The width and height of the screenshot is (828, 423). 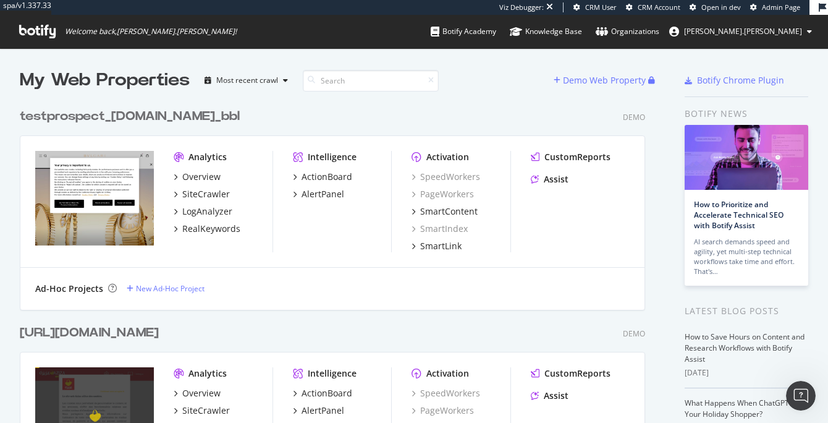 I want to click on a: Botify Chrome Plugin, so click(x=734, y=80).